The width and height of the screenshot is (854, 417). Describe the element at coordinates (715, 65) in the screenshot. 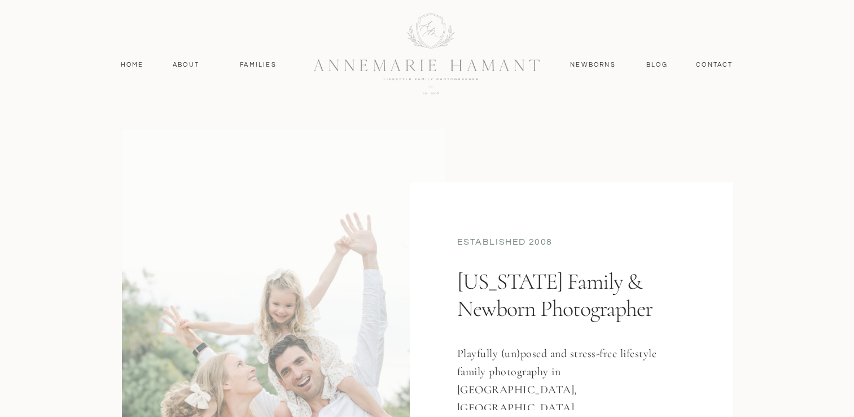

I see `nav: contact` at that location.